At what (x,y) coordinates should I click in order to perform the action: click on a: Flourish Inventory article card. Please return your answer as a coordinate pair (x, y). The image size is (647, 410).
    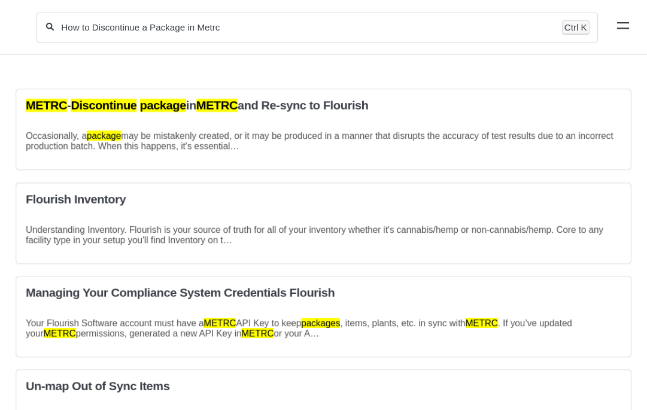
    Looking at the image, I should click on (323, 223).